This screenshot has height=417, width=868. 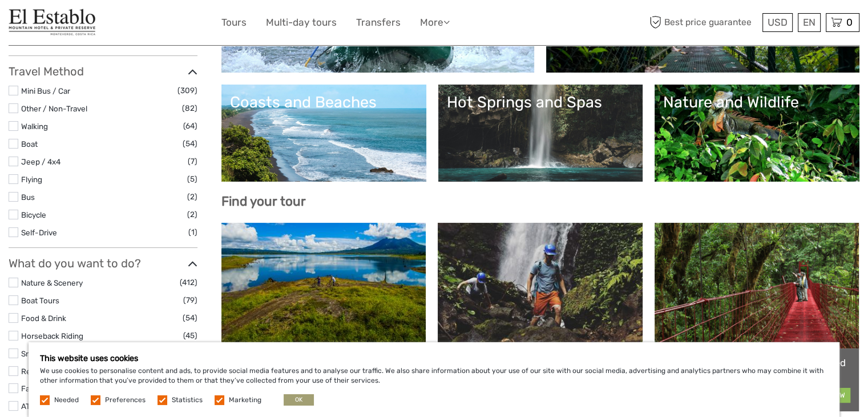 What do you see at coordinates (379, 22) in the screenshot?
I see `a: Transfers` at bounding box center [379, 22].